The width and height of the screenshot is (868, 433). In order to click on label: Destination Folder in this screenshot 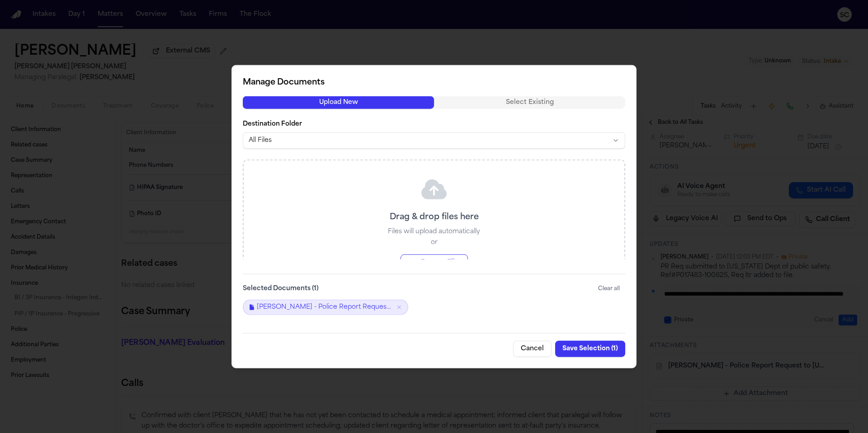, I will do `click(434, 124)`.